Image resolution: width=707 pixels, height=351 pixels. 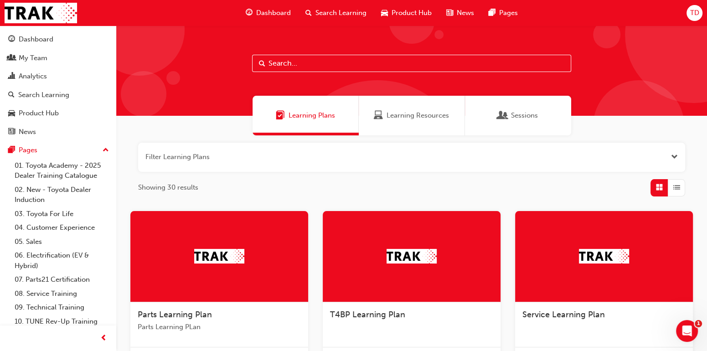 What do you see at coordinates (412, 115) in the screenshot?
I see `a: Learning ResourcesLearning Resources` at bounding box center [412, 115].